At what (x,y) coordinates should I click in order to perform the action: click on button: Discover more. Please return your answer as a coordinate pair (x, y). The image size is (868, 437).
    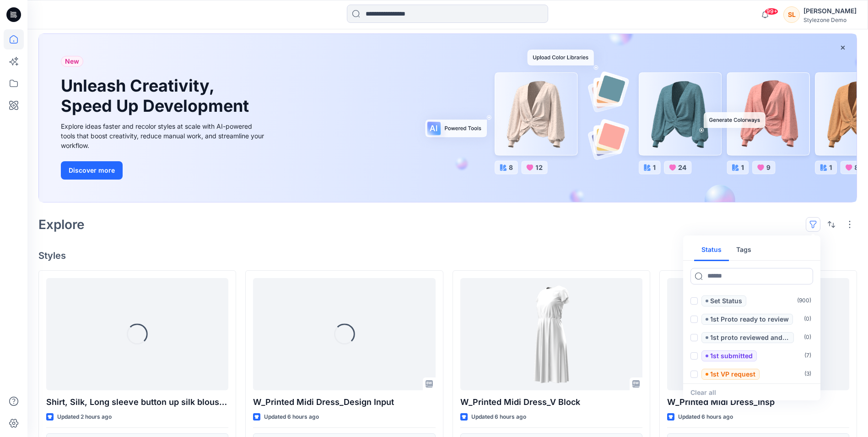
    Looking at the image, I should click on (92, 170).